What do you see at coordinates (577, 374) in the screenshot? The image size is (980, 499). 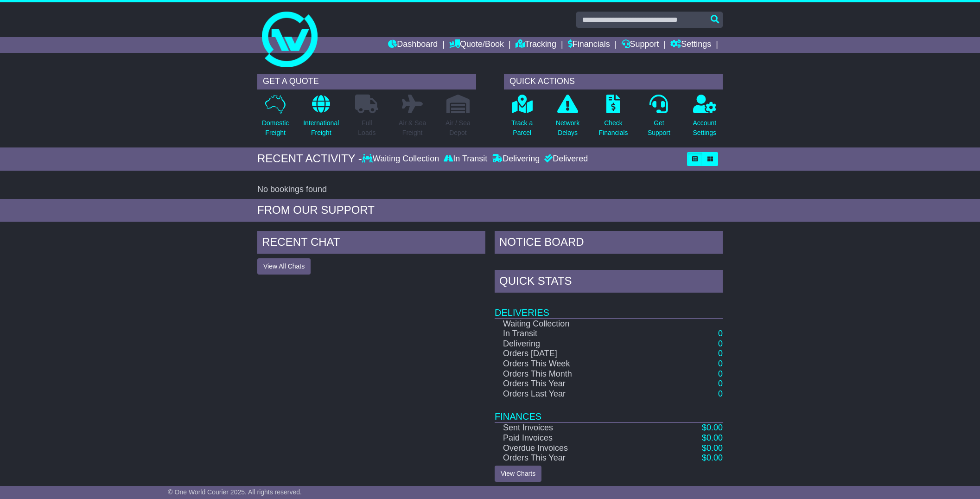 I see `td: Orders This Month` at bounding box center [577, 374].